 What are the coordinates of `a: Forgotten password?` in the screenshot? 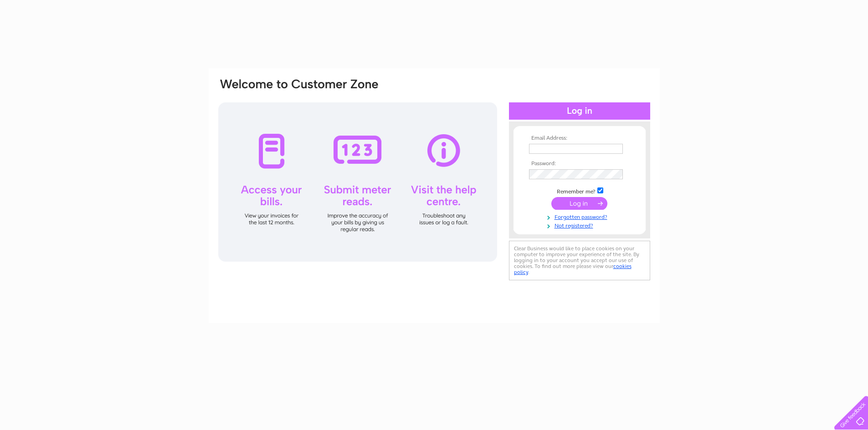 It's located at (580, 216).